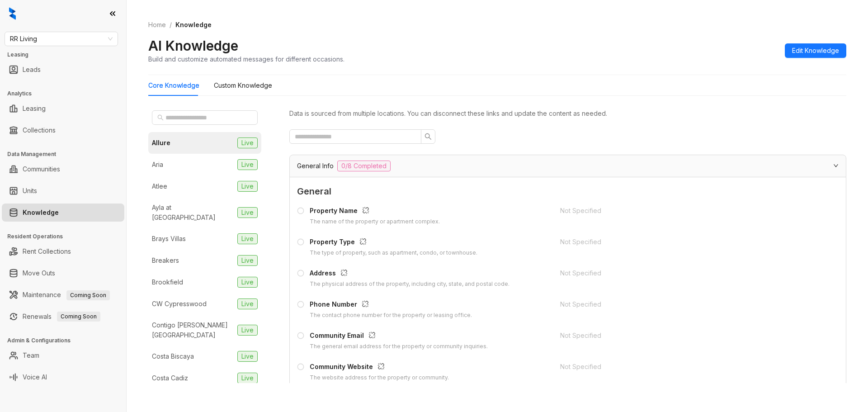 This screenshot has width=868, height=412. What do you see at coordinates (34, 378) in the screenshot?
I see `a: Voice AI` at bounding box center [34, 378].